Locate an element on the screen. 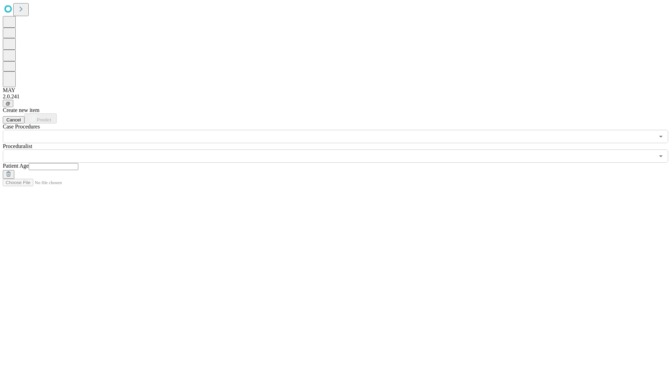 The width and height of the screenshot is (671, 378). span: Predict is located at coordinates (44, 120).